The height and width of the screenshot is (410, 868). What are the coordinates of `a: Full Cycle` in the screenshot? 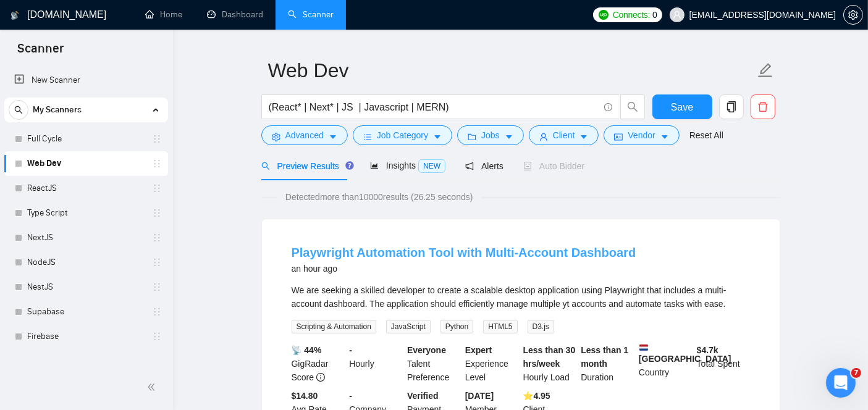 It's located at (86, 139).